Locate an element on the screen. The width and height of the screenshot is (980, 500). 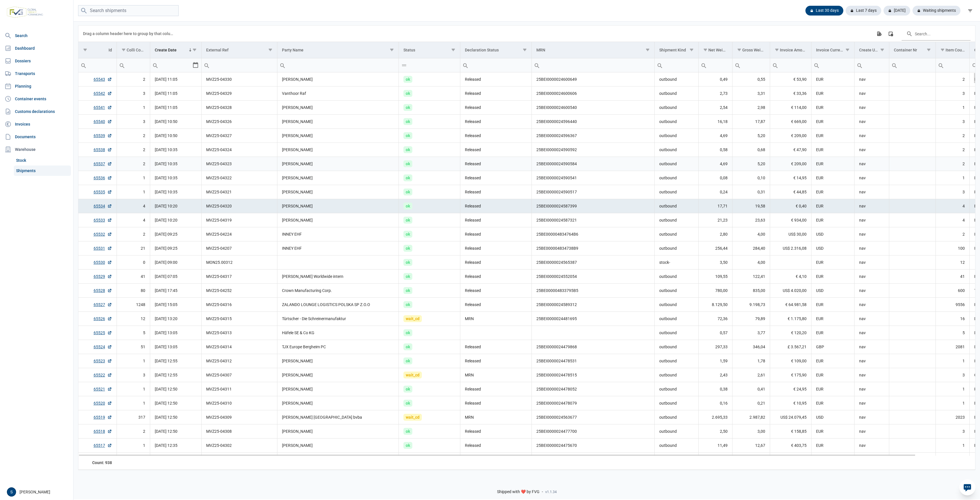
td: 8.129,50 is located at coordinates (716, 305).